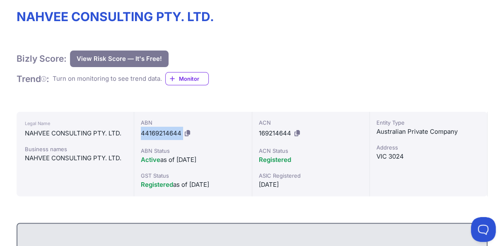 The width and height of the screenshot is (504, 246). What do you see at coordinates (193, 123) in the screenshot?
I see `div: ABN` at bounding box center [193, 123].